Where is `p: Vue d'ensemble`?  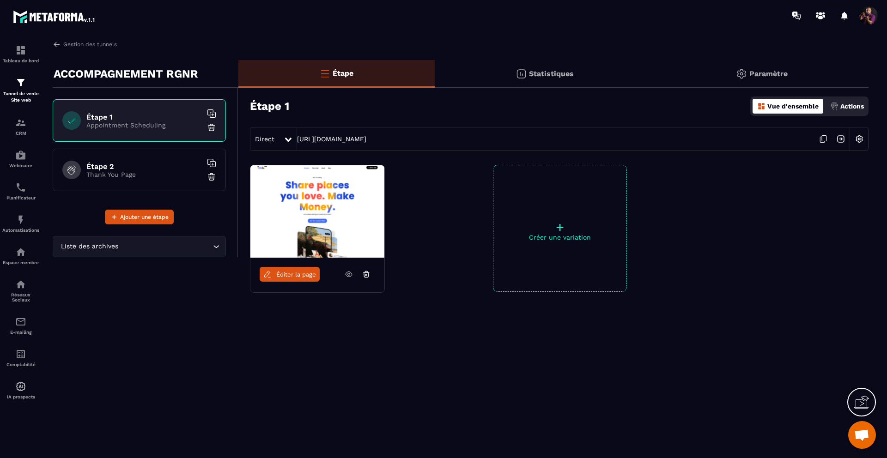
p: Vue d'ensemble is located at coordinates (793, 106).